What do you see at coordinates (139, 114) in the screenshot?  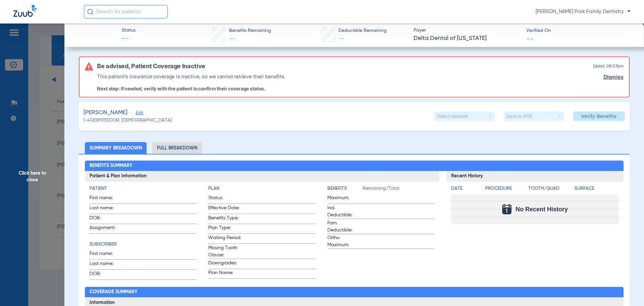 I see `span: Edit` at bounding box center [139, 114].